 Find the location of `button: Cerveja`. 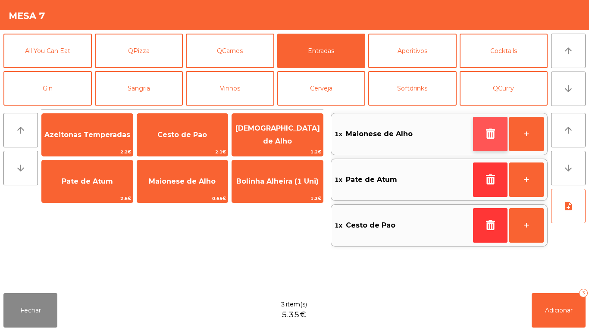

button: Cerveja is located at coordinates (321, 88).